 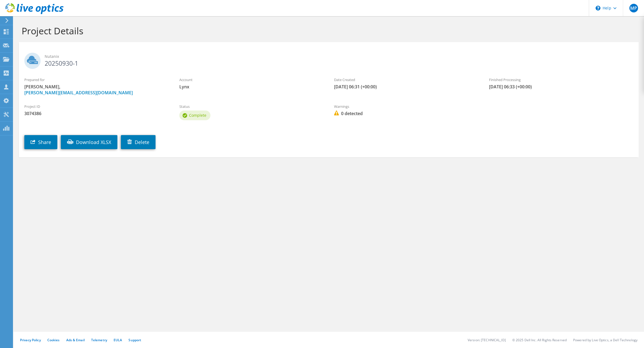 What do you see at coordinates (198, 115) in the screenshot?
I see `span: Complete` at bounding box center [198, 115].